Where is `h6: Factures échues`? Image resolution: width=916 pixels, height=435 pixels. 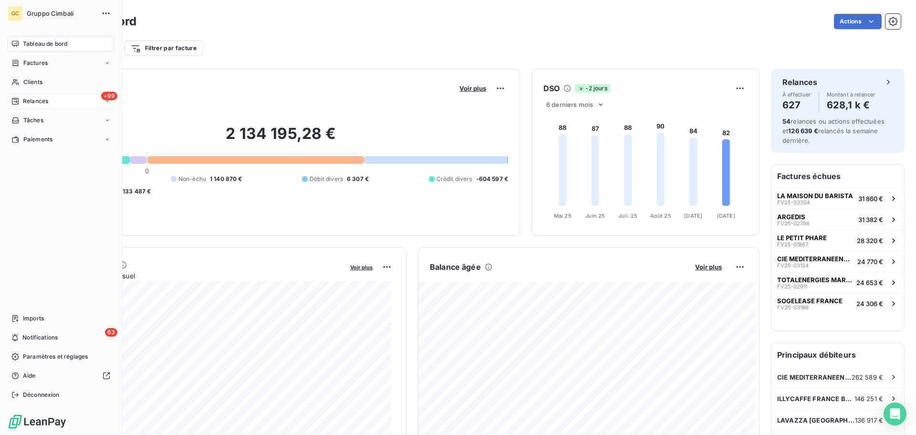
h6: Factures échues is located at coordinates (838, 176).